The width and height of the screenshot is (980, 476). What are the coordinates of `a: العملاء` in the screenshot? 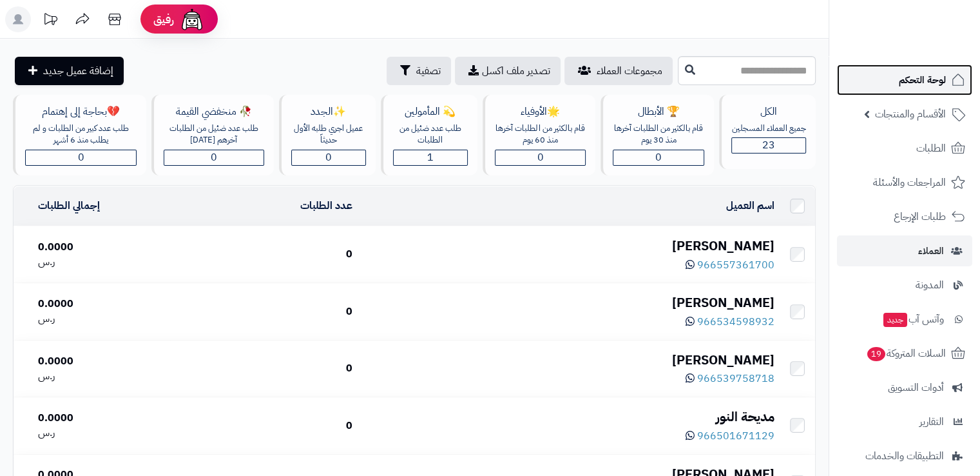 It's located at (905, 251).